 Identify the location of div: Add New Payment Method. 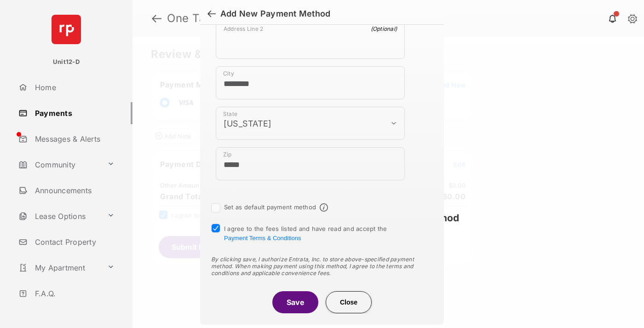
(275, 14).